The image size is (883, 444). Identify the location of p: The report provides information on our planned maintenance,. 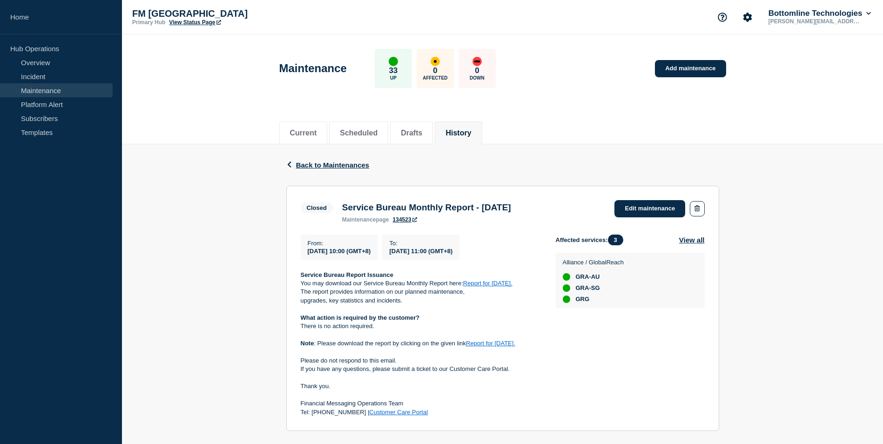
(421, 292).